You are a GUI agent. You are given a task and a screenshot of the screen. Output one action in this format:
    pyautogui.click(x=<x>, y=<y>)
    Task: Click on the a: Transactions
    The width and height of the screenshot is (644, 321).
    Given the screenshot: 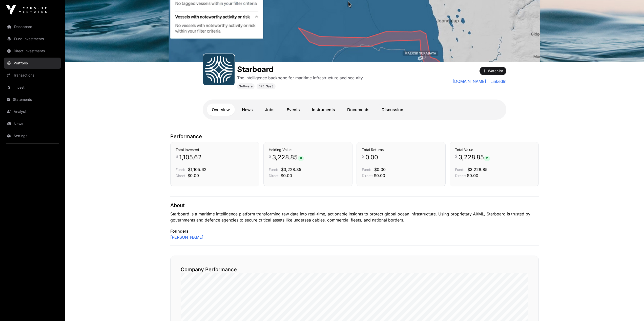 What is the action you would take?
    pyautogui.click(x=32, y=75)
    